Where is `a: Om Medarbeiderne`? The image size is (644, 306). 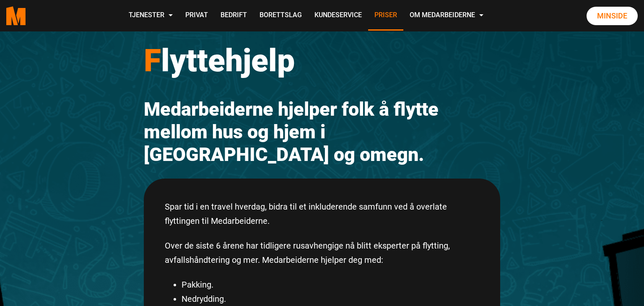 a: Om Medarbeiderne is located at coordinates (447, 15).